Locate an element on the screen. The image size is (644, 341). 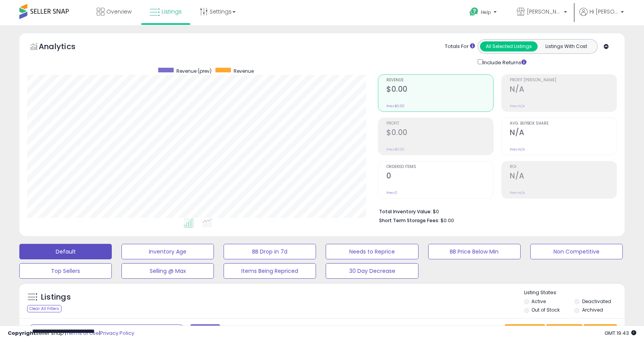
span: Ordered Items is located at coordinates (440, 167).